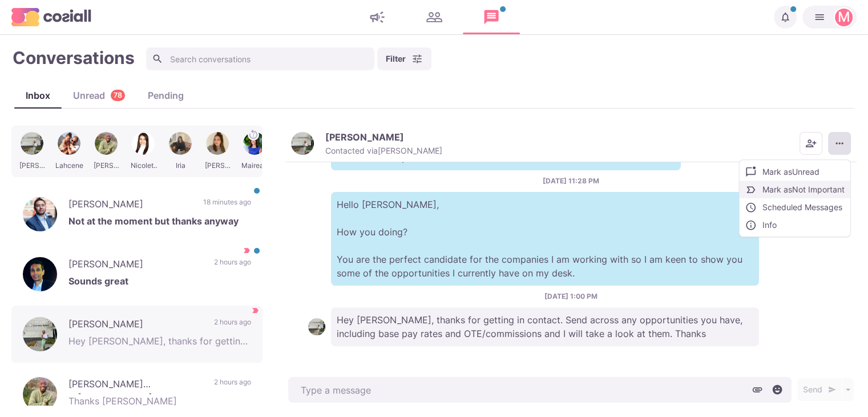  Describe the element at coordinates (40, 394) in the screenshot. I see `img: Duwayne O'Neil Thomas` at that location.